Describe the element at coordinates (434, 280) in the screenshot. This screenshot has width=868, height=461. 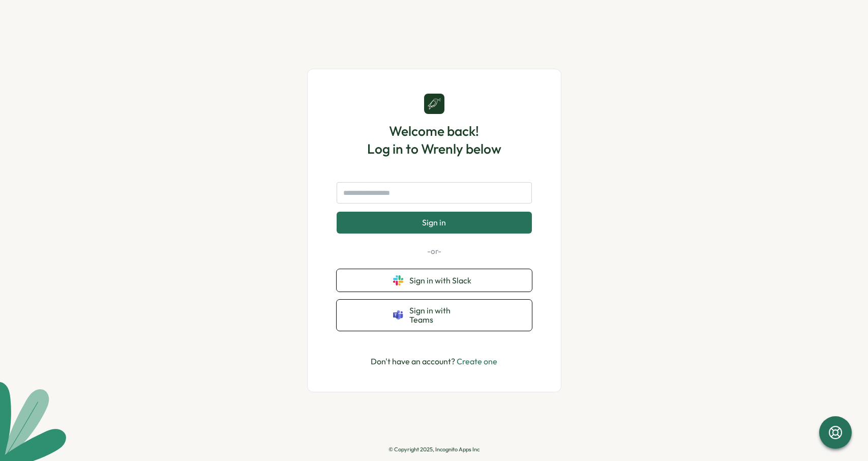
I see `button: Sign in with Slack` at that location.